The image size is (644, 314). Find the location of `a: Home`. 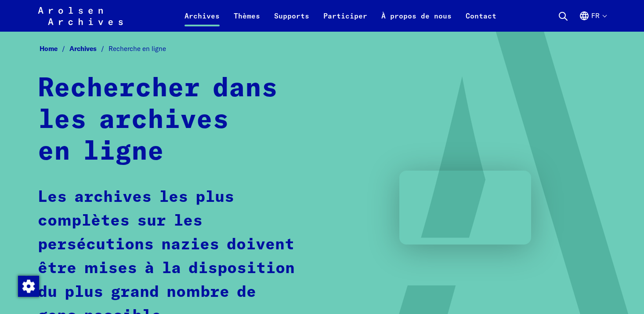

a: Home is located at coordinates (54, 48).